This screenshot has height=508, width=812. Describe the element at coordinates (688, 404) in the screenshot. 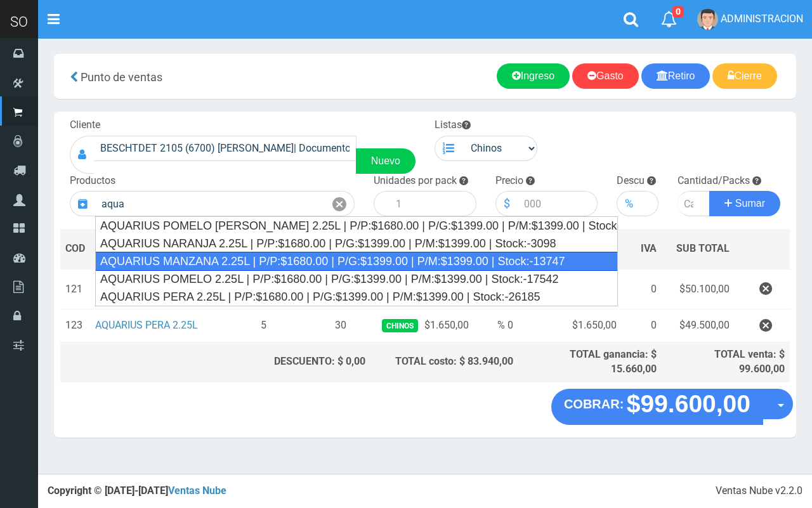

I see `strong: $99.600,00` at that location.